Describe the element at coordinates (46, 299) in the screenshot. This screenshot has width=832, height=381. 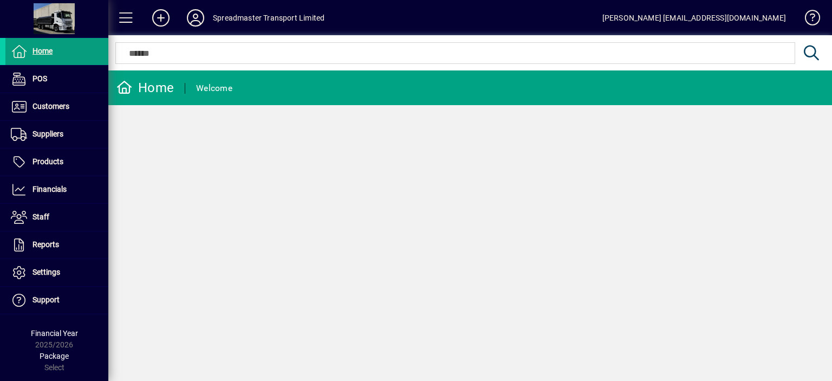
I see `span: Support` at that location.